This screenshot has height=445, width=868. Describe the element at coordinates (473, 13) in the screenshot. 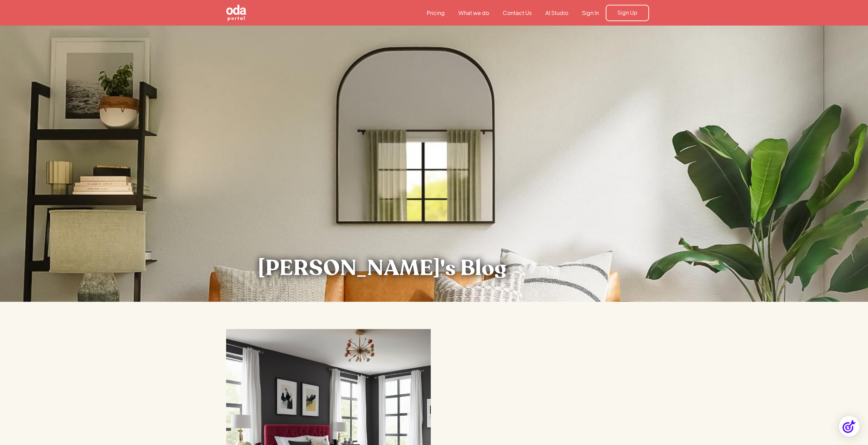

I see `a: What we do` at that location.